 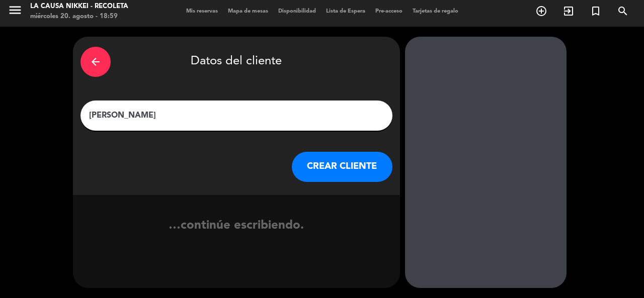 I want to click on div: …continúe escribiendo., so click(x=237, y=235).